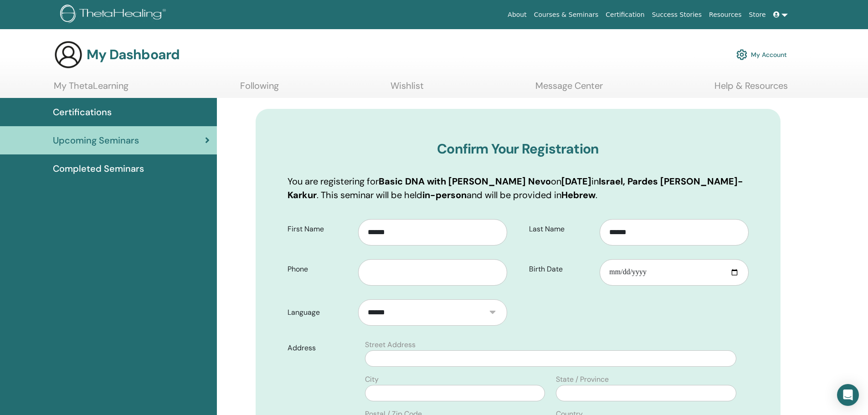 The height and width of the screenshot is (415, 868). I want to click on h3: Confirm Your Registration, so click(518, 149).